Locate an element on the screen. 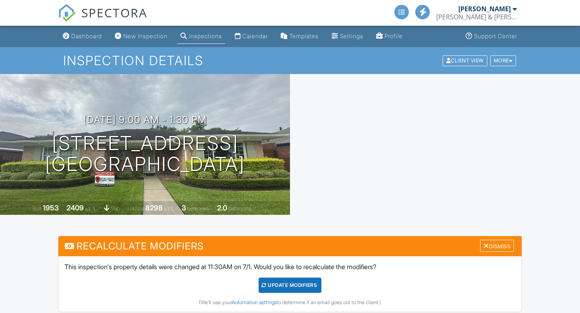 The width and height of the screenshot is (580, 313). div: Inspections is located at coordinates (205, 36).